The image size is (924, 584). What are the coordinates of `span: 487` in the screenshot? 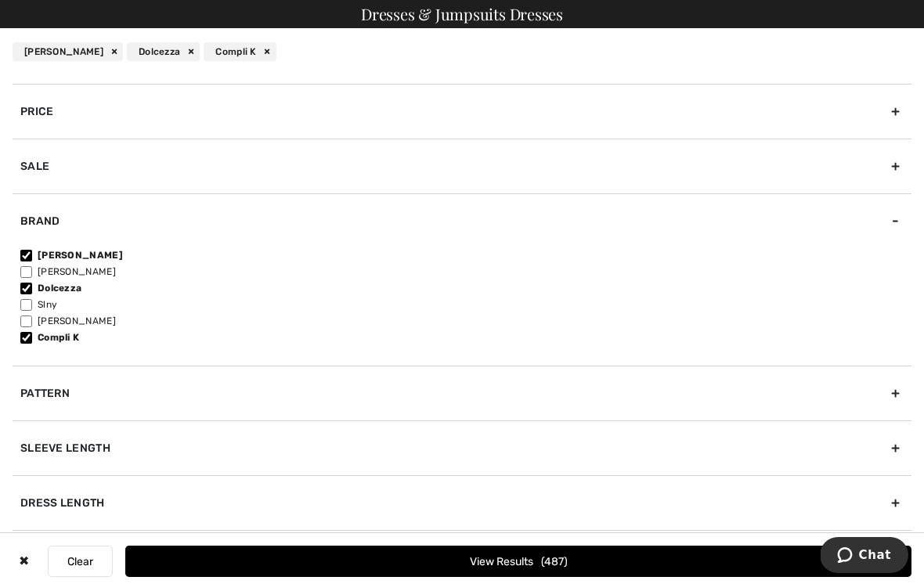 It's located at (554, 561).